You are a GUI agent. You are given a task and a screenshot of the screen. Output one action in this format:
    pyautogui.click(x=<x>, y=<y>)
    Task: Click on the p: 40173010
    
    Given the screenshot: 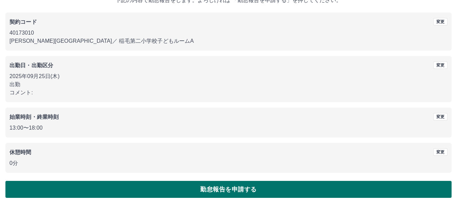 What is the action you would take?
    pyautogui.click(x=229, y=33)
    